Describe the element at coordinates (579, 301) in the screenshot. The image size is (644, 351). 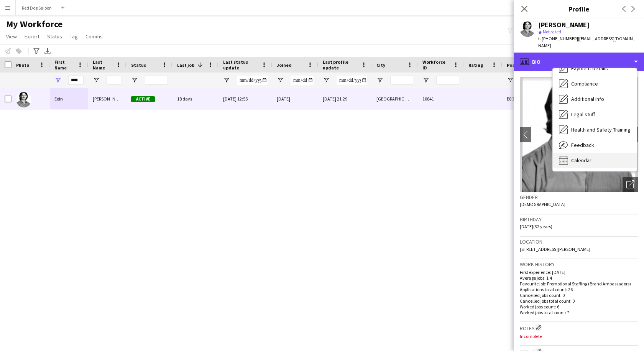
I see `p: Cancelled jobs total count: 0` at that location.